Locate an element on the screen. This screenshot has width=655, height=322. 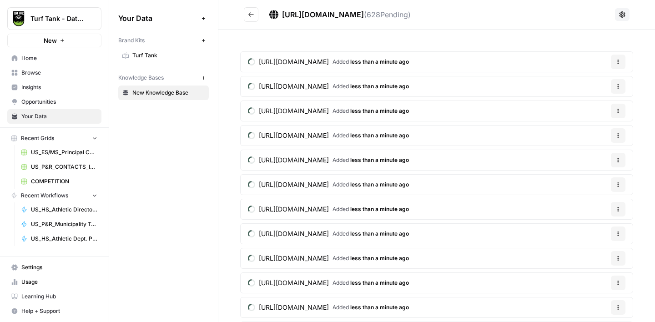
span: Insights is located at coordinates (59, 87).